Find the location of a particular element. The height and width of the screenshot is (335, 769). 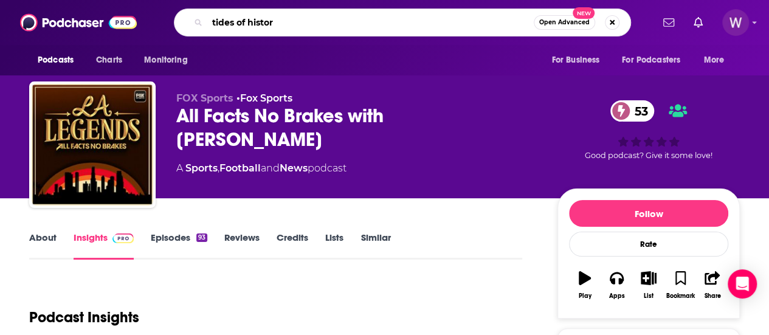

button: List is located at coordinates (649, 285).